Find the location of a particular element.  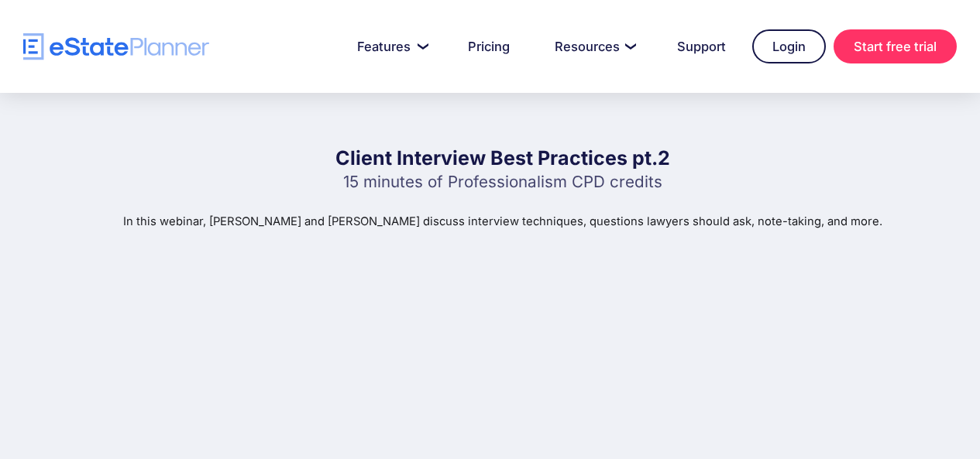

a: Support is located at coordinates (701, 47).